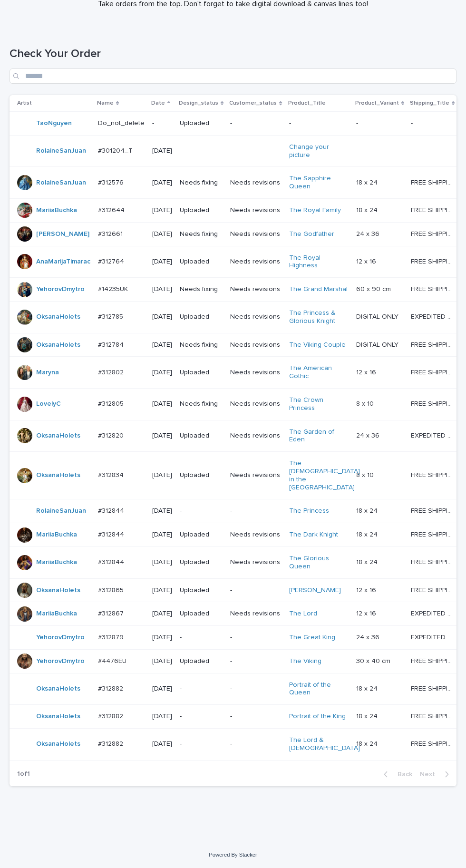 This screenshot has height=868, width=466. Describe the element at coordinates (111, 316) in the screenshot. I see `p: #312785` at that location.